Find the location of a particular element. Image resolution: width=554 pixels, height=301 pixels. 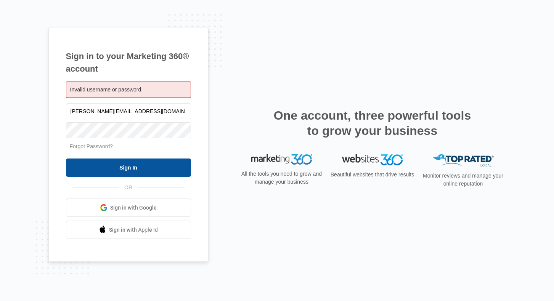

img: Marketing 360 is located at coordinates (282, 160).